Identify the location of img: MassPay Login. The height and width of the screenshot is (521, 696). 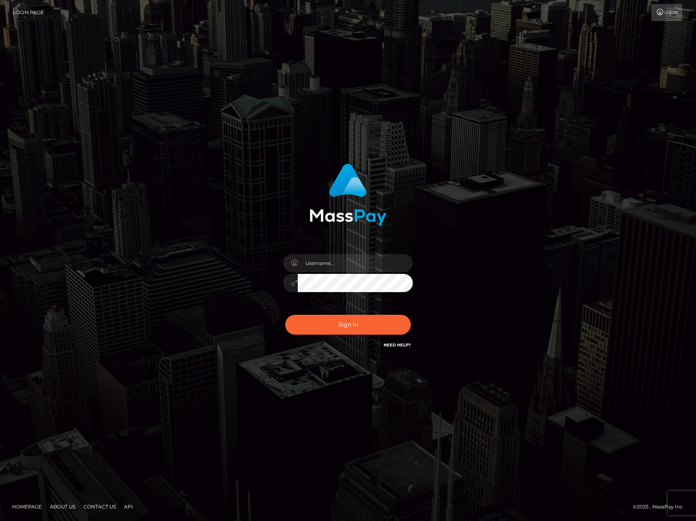
(348, 195).